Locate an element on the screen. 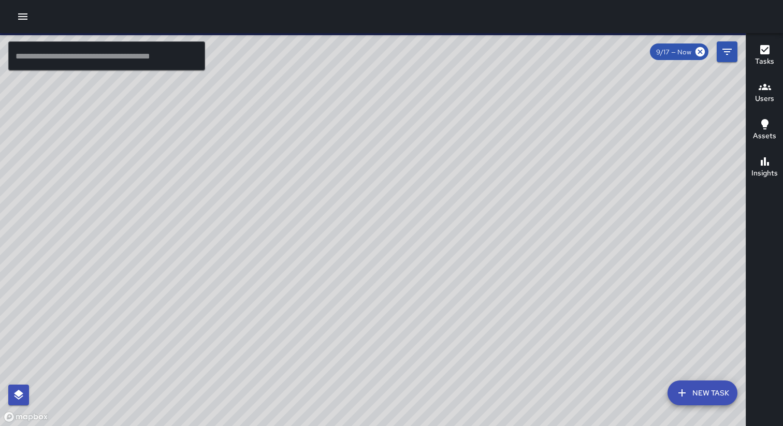 The width and height of the screenshot is (783, 426). h6: Assets is located at coordinates (764, 136).